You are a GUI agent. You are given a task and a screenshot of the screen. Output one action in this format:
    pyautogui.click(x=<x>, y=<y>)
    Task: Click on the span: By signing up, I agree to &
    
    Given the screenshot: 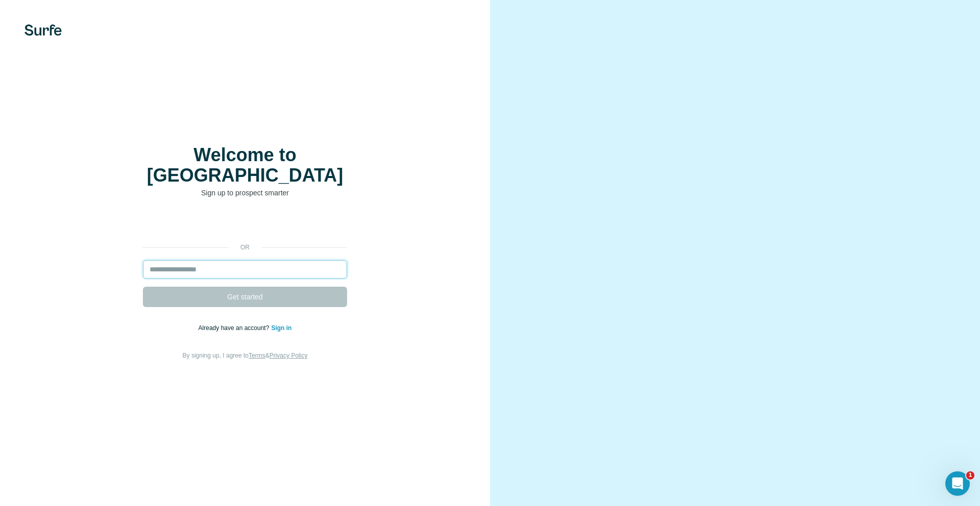 What is the action you would take?
    pyautogui.click(x=245, y=356)
    